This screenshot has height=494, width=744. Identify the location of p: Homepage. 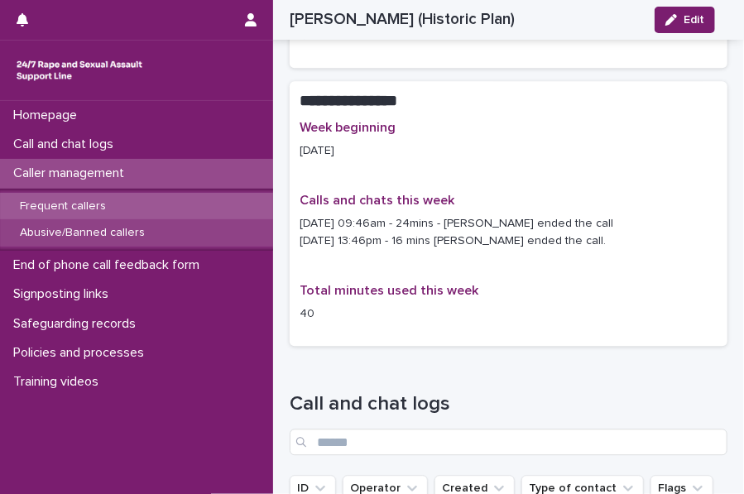
(48, 115).